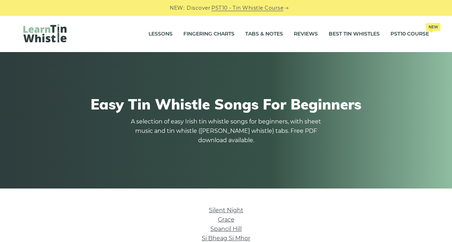 Image resolution: width=452 pixels, height=242 pixels. What do you see at coordinates (209, 34) in the screenshot?
I see `a: Fingering Charts` at bounding box center [209, 34].